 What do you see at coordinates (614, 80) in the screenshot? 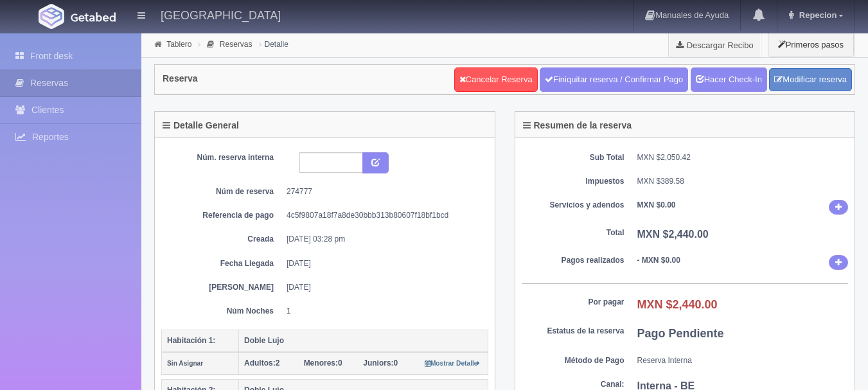
I see `a: Finiquitar reserva / Confirmar Pago` at bounding box center [614, 80].